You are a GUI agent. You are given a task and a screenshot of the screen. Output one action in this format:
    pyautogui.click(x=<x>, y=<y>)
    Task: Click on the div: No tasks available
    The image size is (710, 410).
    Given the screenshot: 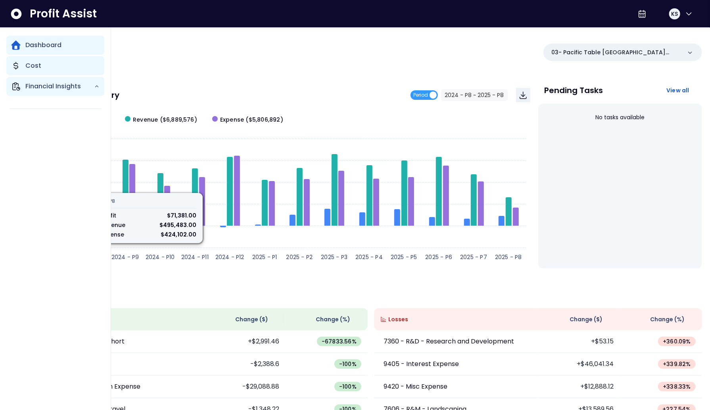 What is the action you would take?
    pyautogui.click(x=620, y=117)
    